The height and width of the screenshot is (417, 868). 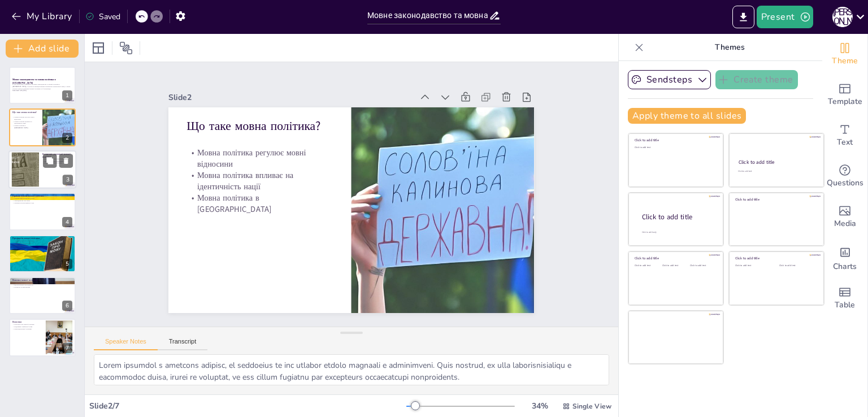 I want to click on button: Present, so click(x=785, y=17).